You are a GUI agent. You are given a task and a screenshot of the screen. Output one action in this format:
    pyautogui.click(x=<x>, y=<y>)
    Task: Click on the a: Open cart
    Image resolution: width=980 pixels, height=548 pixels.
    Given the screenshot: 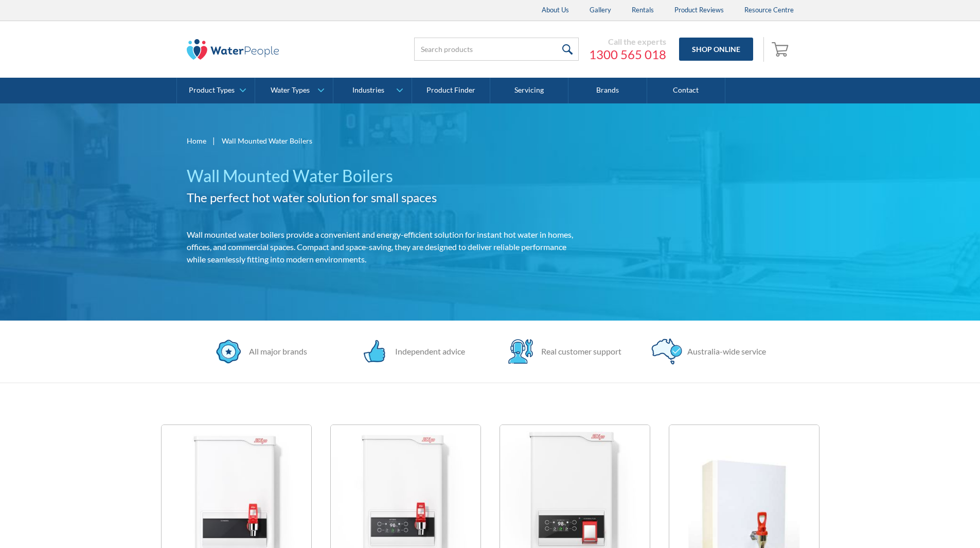 What is the action you would take?
    pyautogui.click(x=782, y=50)
    